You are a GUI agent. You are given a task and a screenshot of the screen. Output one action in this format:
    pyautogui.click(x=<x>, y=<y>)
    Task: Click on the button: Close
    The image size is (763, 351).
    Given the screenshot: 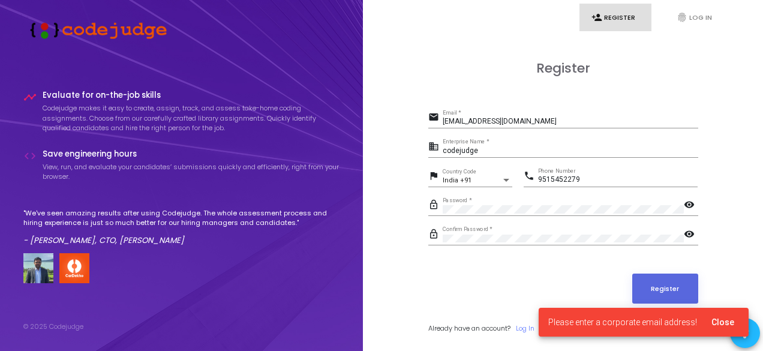 What is the action you would take?
    pyautogui.click(x=723, y=322)
    